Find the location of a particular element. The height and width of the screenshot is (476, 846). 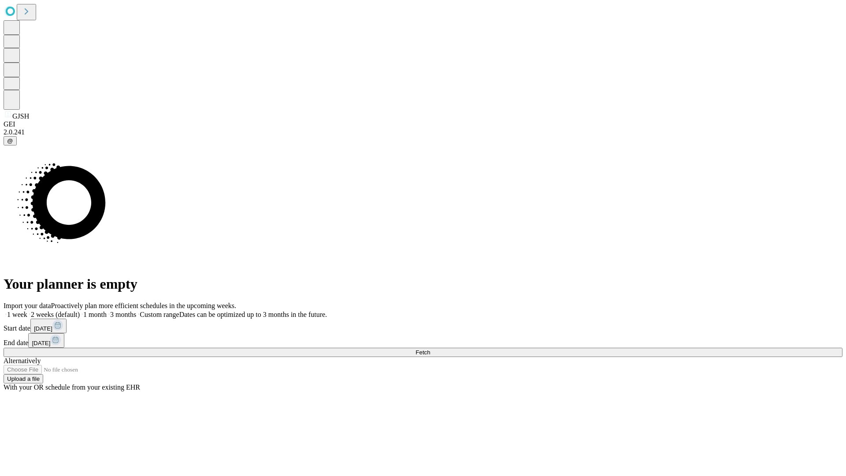

span: Alternatively is located at coordinates (22, 360).